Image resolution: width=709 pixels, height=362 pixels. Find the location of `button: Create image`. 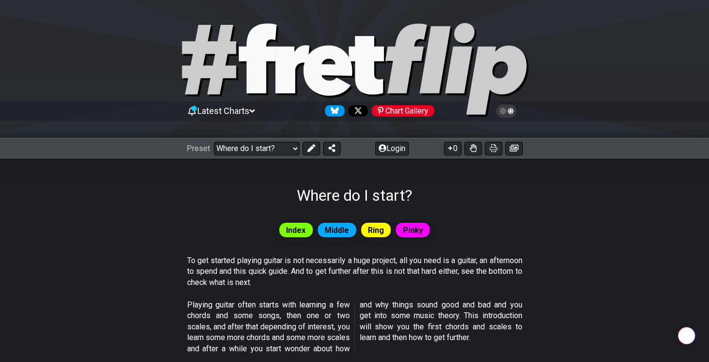

button: Create image is located at coordinates (514, 149).